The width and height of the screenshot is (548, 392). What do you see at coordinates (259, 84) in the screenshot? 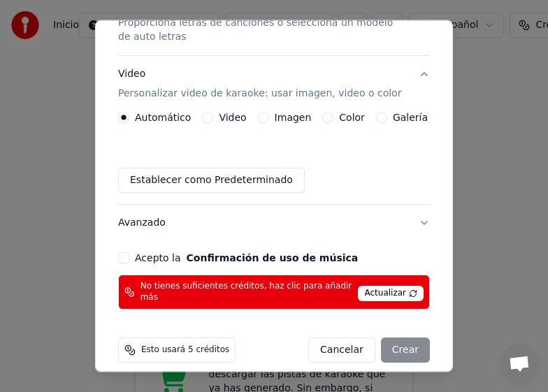
I see `div: Video` at bounding box center [259, 84].